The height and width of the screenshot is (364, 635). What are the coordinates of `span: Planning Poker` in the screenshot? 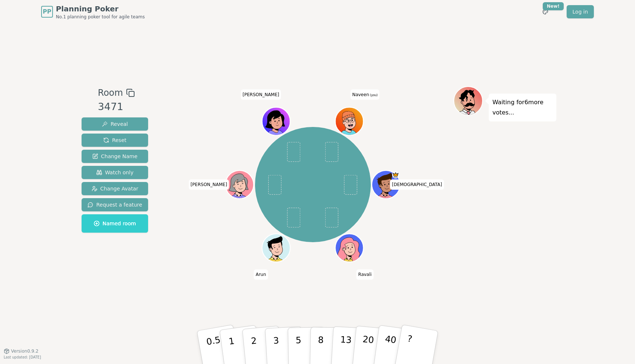 It's located at (100, 9).